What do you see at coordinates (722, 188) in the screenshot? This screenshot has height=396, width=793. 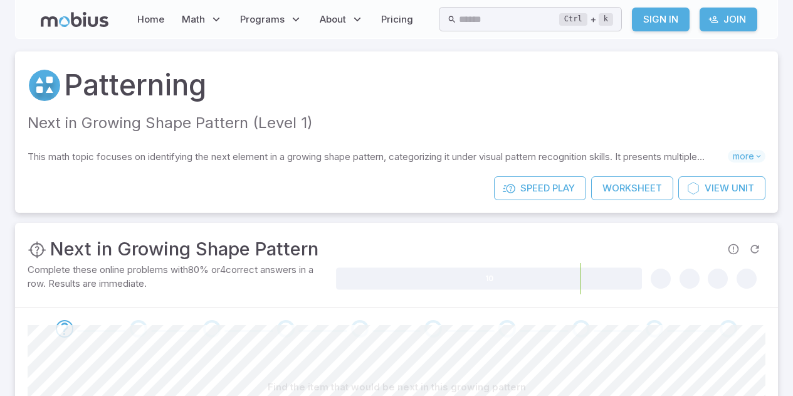 I see `a: ViewUnit` at bounding box center [722, 188].